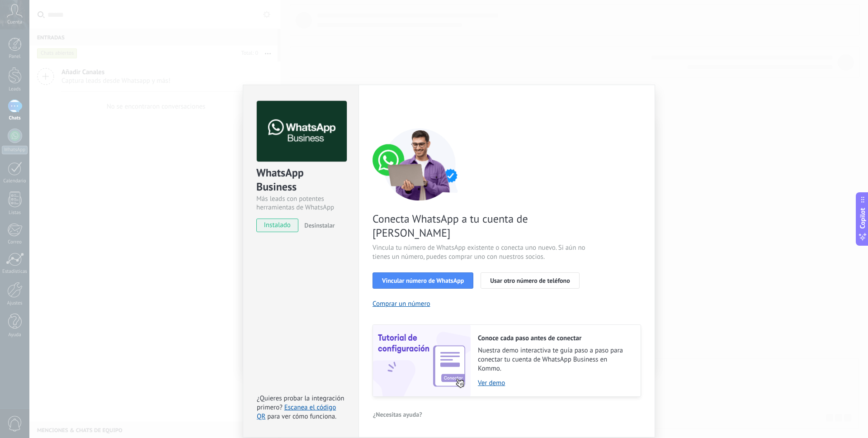  What do you see at coordinates (530, 280) in the screenshot?
I see `button: Usar otro número de teléfono` at bounding box center [530, 280].